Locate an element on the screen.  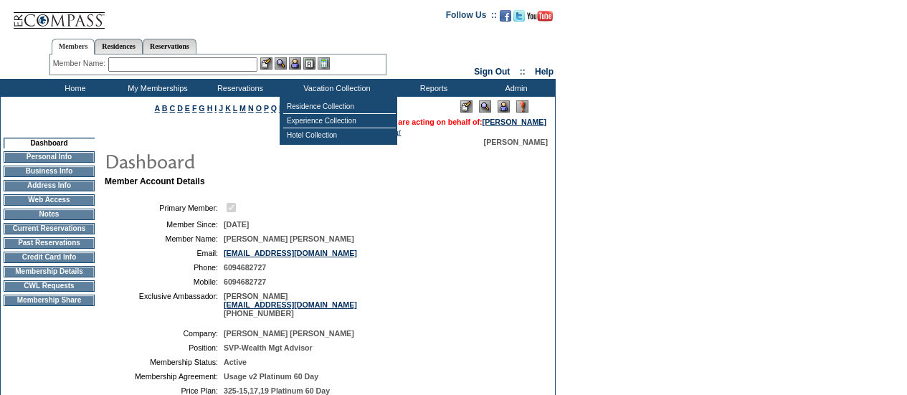
td: Notes is located at coordinates (49, 214).